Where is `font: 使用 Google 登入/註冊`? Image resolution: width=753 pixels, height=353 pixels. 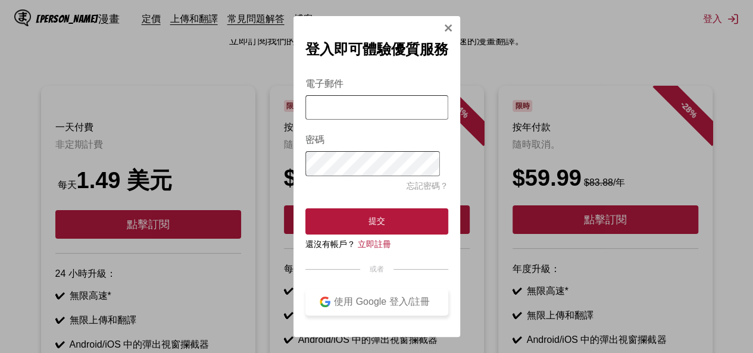 font: 使用 Google 登入/註冊 is located at coordinates (382, 301).